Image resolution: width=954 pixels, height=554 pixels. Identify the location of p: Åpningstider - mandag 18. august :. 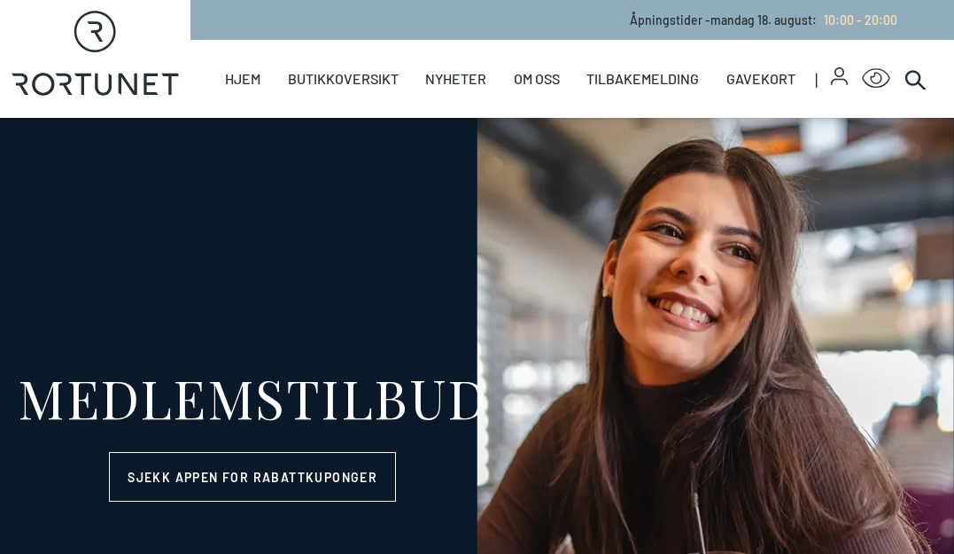
(764, 19).